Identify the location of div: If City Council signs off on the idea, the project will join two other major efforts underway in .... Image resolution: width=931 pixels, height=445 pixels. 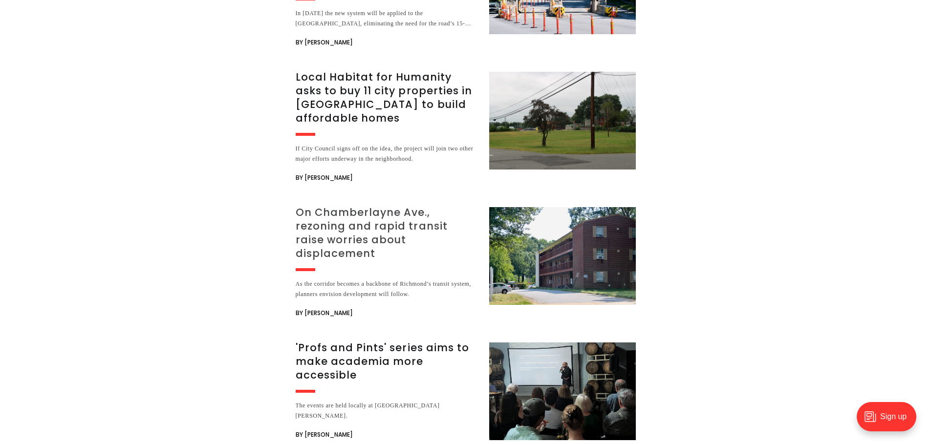
(387, 154).